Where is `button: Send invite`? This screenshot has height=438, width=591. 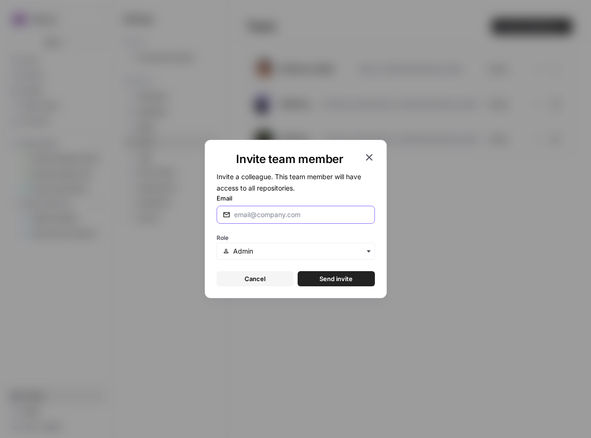
button: Send invite is located at coordinates (336, 279).